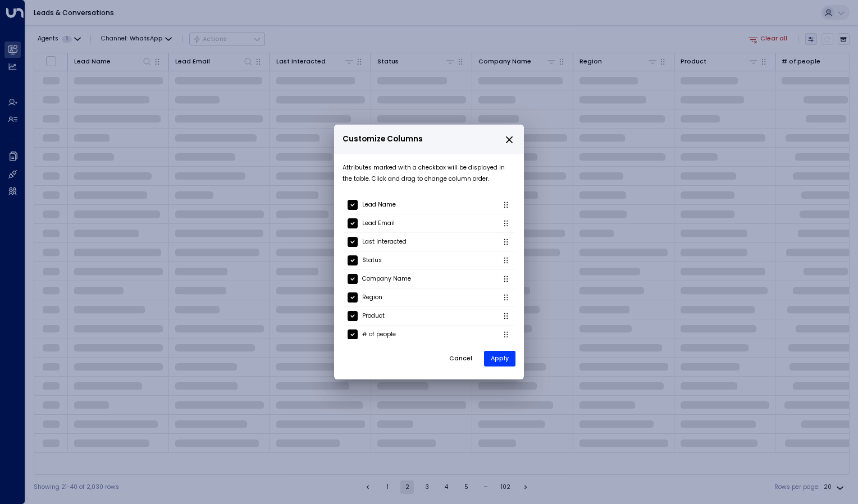 The image size is (858, 504). What do you see at coordinates (382, 139) in the screenshot?
I see `span: Customize Columns` at bounding box center [382, 139].